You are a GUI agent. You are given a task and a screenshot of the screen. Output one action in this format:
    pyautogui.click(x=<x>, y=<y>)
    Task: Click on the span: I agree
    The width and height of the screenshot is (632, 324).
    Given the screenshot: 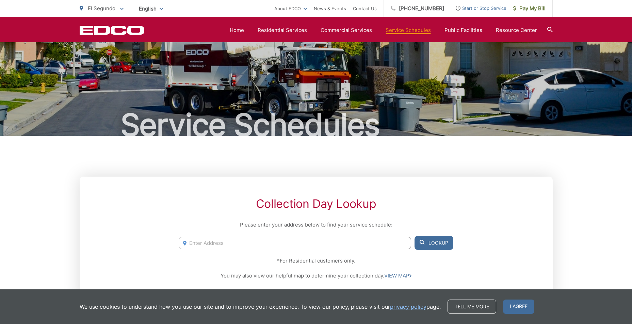 What is the action you would take?
    pyautogui.click(x=518, y=307)
    